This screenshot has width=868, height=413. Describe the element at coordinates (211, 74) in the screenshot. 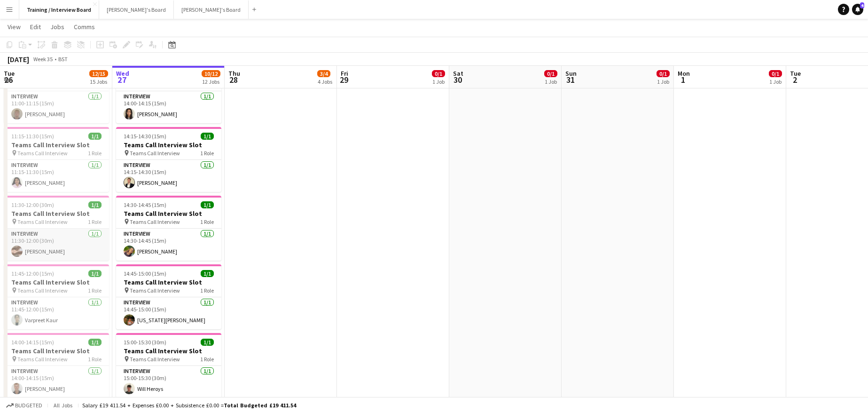

I see `span: 10/12` at that location.